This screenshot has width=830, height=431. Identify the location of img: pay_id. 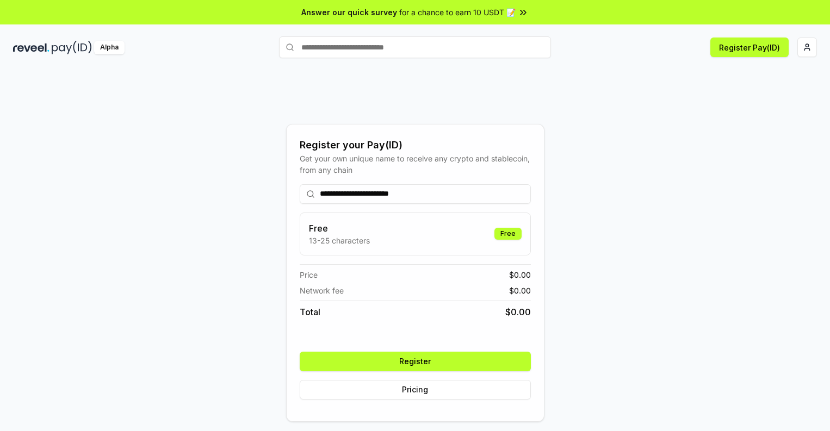
(72, 47).